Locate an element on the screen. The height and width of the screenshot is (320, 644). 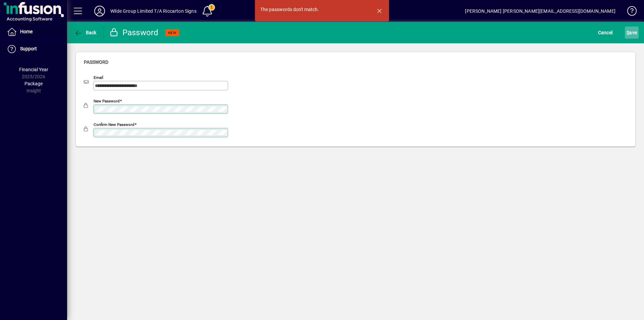
button: Profile is located at coordinates (100, 11).